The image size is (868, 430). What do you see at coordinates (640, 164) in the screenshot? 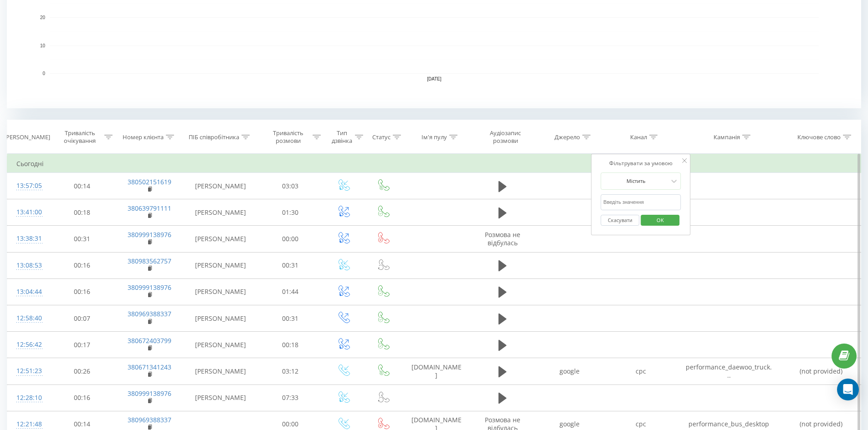
I see `div: Фільтрувати за умовою` at bounding box center [640, 164].